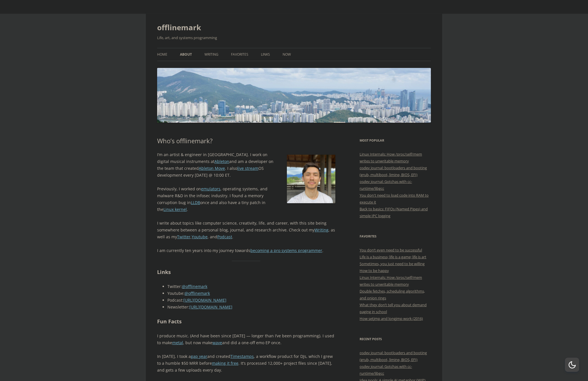 Image resolution: width=588 pixels, height=381 pixels. What do you see at coordinates (246, 321) in the screenshot?
I see `h2: Fun Facts` at bounding box center [246, 321].